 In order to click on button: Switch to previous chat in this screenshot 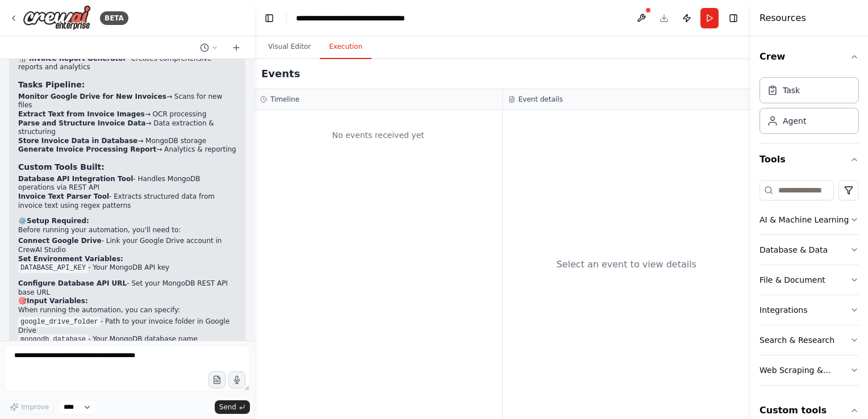, I will do `click(209, 48)`.